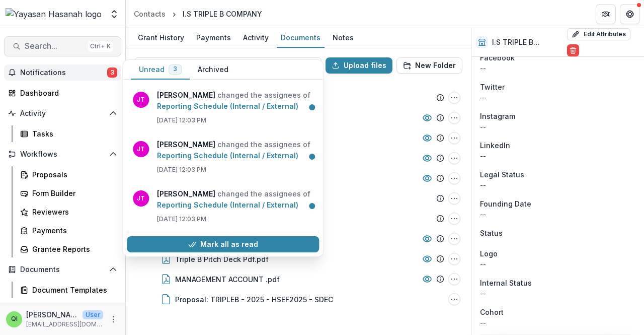  I want to click on div: Grant History, so click(161, 37).